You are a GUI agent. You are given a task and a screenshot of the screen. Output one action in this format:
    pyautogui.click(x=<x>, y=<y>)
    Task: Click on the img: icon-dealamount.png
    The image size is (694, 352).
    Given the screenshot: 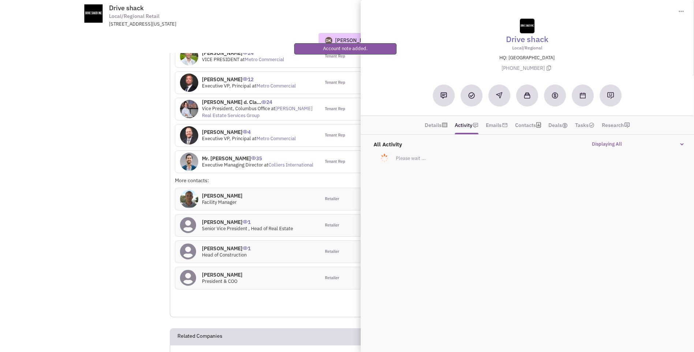 What is the action you would take?
    pyautogui.click(x=565, y=125)
    